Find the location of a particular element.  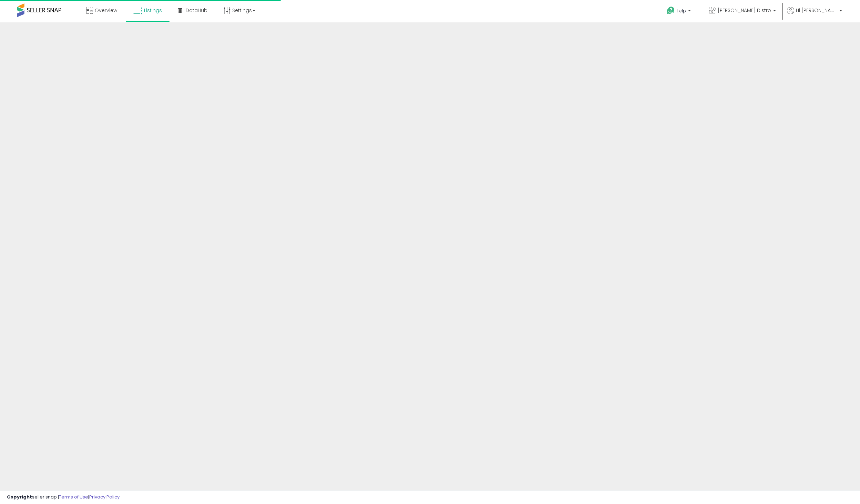

span: Overview is located at coordinates (106, 10).